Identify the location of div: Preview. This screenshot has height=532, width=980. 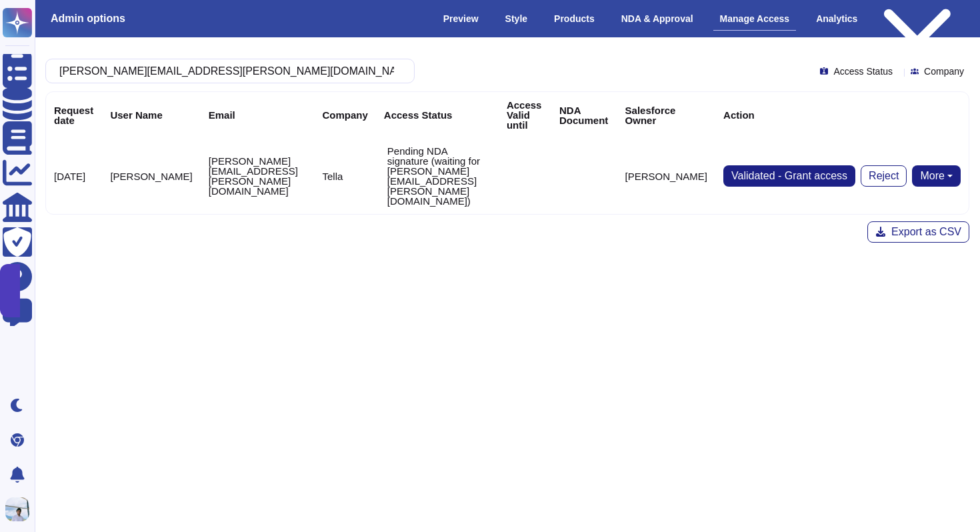
(461, 18).